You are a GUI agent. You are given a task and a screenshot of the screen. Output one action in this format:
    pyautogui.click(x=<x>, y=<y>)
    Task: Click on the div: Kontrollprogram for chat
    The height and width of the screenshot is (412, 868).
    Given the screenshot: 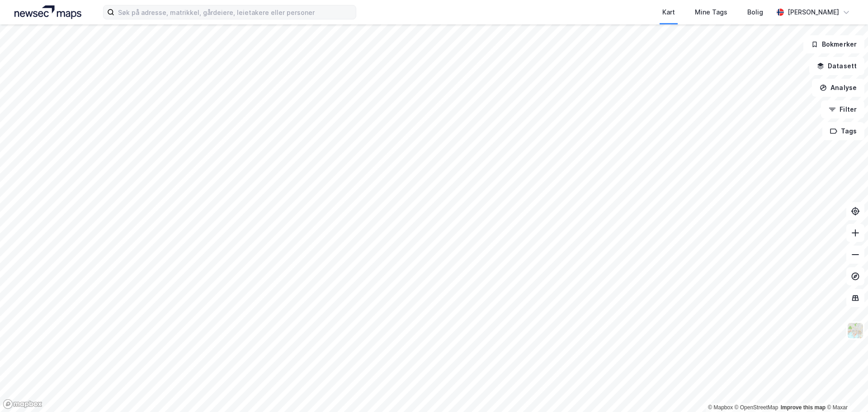 What is the action you would take?
    pyautogui.click(x=846, y=390)
    